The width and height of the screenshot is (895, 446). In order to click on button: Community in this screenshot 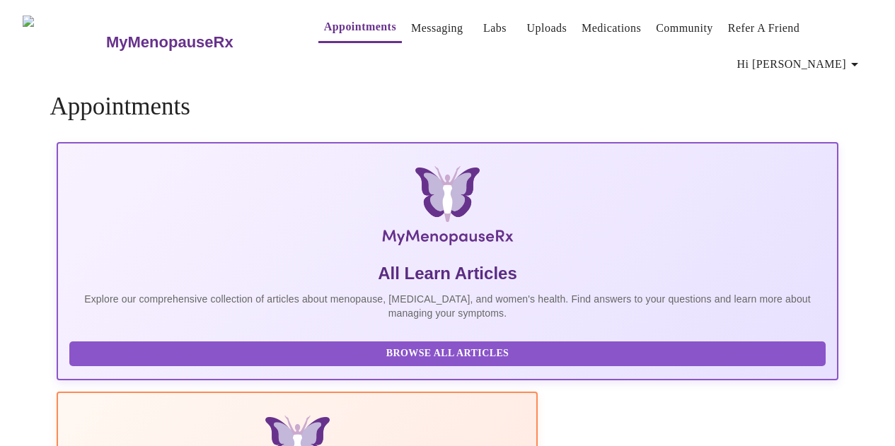, I will do `click(684, 28)`.